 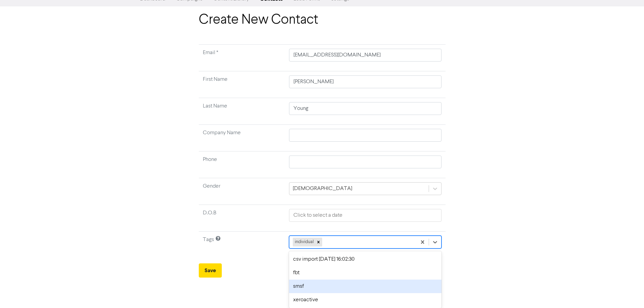 What do you see at coordinates (242, 138) in the screenshot?
I see `td: Company Name` at bounding box center [242, 138].